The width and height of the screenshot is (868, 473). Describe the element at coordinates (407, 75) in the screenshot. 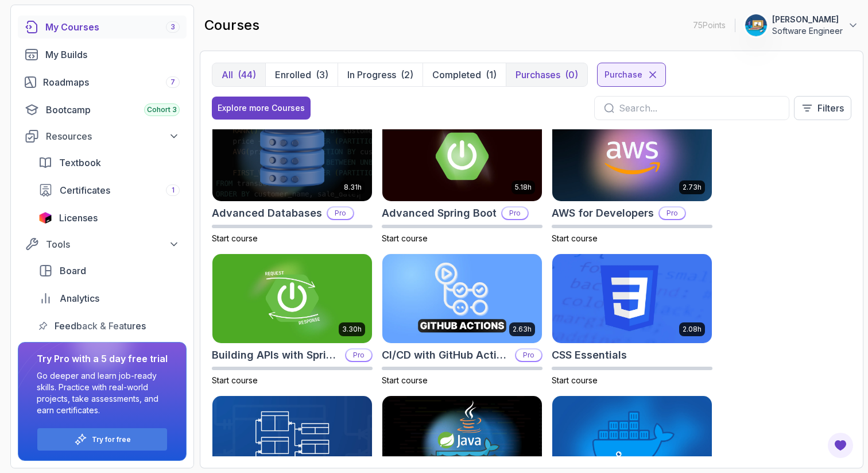

I see `div: (2)` at that location.